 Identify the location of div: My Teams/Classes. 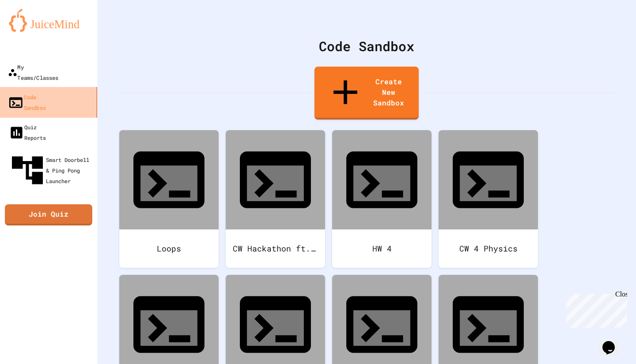
(33, 72).